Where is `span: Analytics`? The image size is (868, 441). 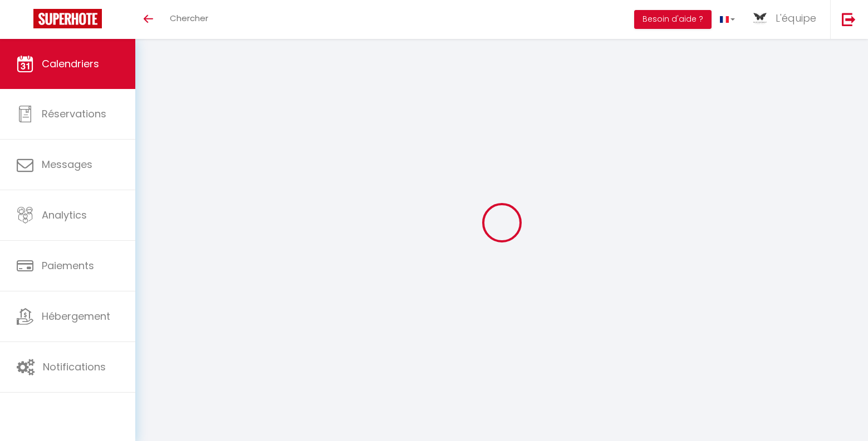 span: Analytics is located at coordinates (64, 214).